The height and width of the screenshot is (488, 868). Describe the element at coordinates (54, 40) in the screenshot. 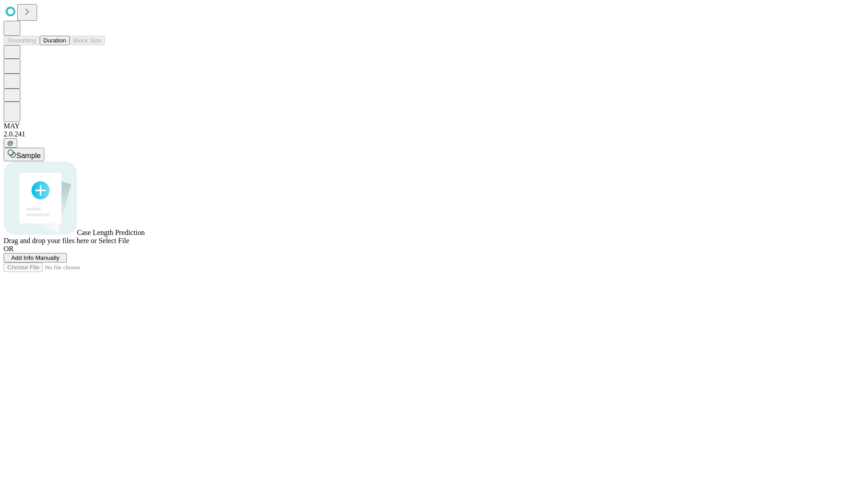

I see `button: Duration` at that location.